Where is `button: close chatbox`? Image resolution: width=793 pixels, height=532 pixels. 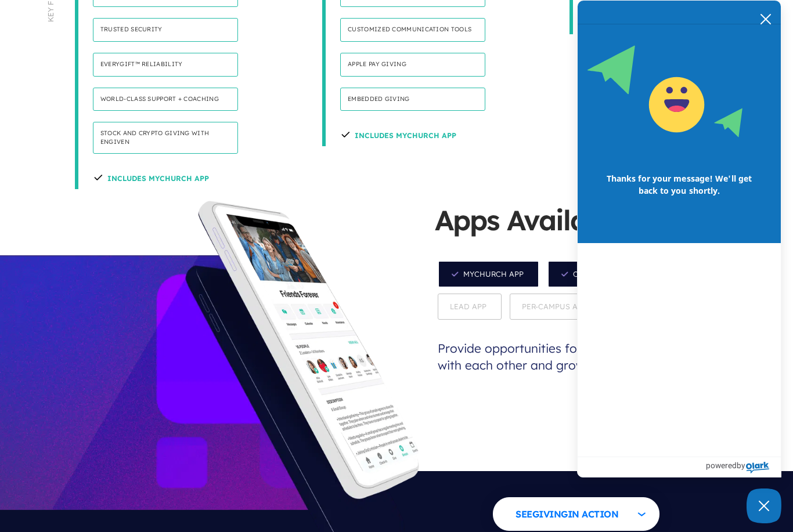
button: close chatbox is located at coordinates (766, 18).